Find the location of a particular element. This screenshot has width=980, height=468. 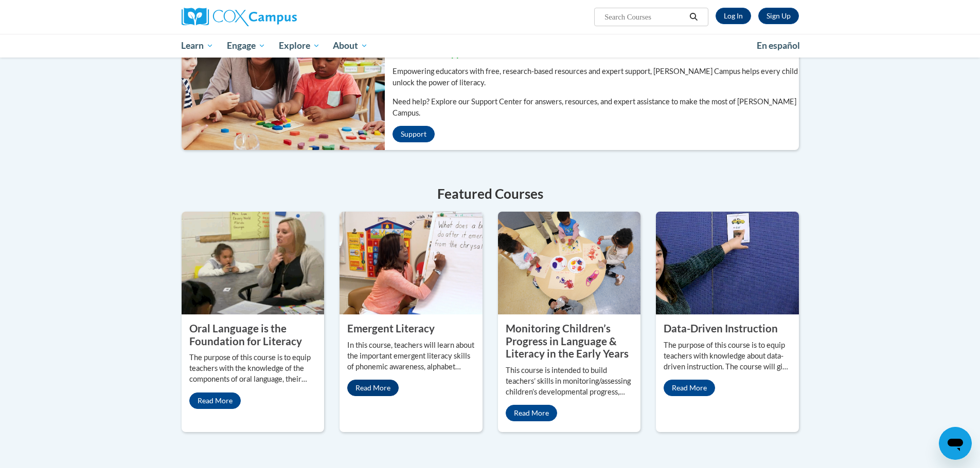

a: Cox Campus is located at coordinates (280, 17).